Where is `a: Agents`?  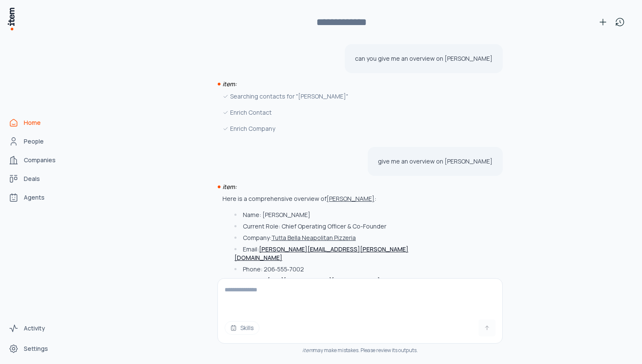
a: Agents is located at coordinates (37, 197).